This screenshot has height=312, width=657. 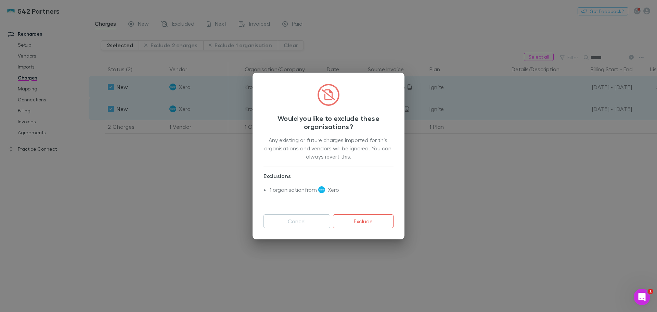 What do you see at coordinates (651, 291) in the screenshot?
I see `span: 1` at bounding box center [651, 291].